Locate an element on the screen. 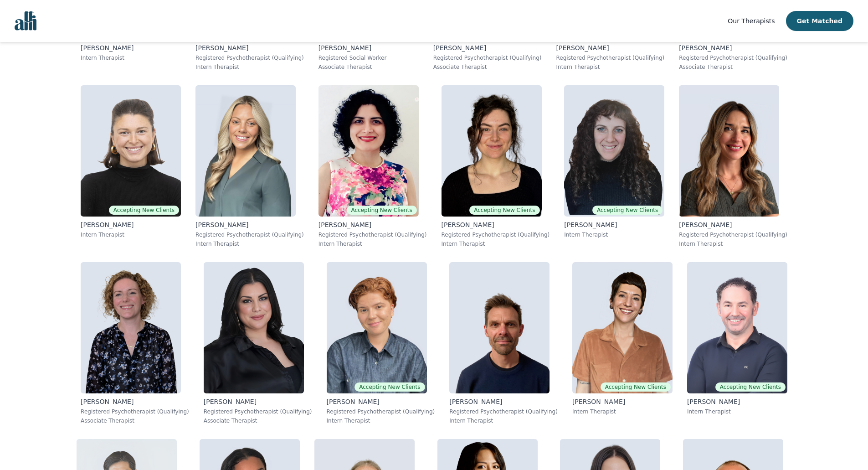 Image resolution: width=868 pixels, height=470 pixels. img: Natalia_Simachkevitch is located at coordinates (729, 151).